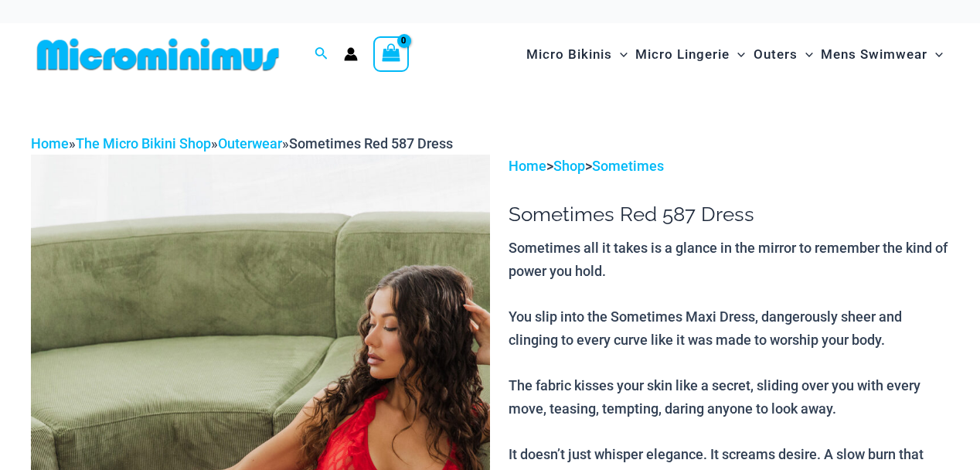 The height and width of the screenshot is (470, 980). What do you see at coordinates (569, 54) in the screenshot?
I see `span: Micro Bikinis` at bounding box center [569, 54].